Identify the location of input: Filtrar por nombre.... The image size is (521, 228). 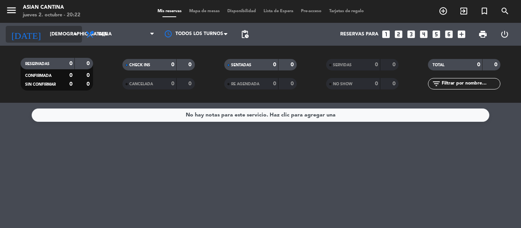
(470, 84).